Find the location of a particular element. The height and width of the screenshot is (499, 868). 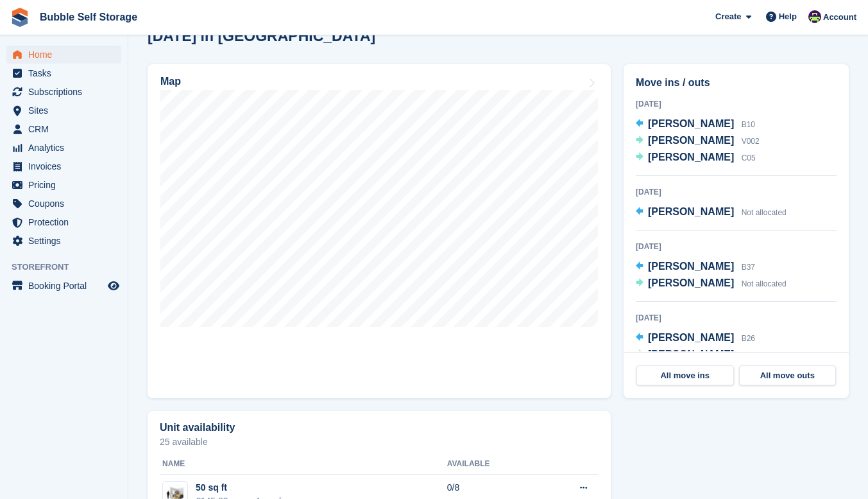

span: Booking Portal is located at coordinates (67, 286).